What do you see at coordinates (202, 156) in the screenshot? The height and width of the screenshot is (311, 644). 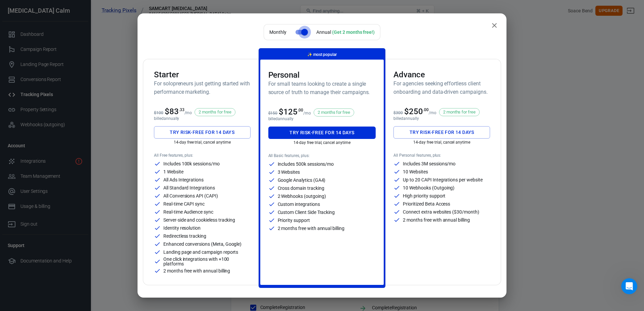 I see `p: All Free features, plus:` at bounding box center [202, 156].